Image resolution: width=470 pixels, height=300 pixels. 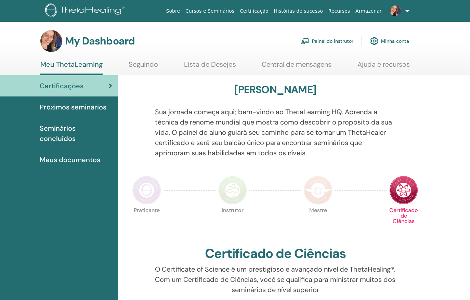 What do you see at coordinates (254, 11) in the screenshot?
I see `a: Certificação` at bounding box center [254, 11].